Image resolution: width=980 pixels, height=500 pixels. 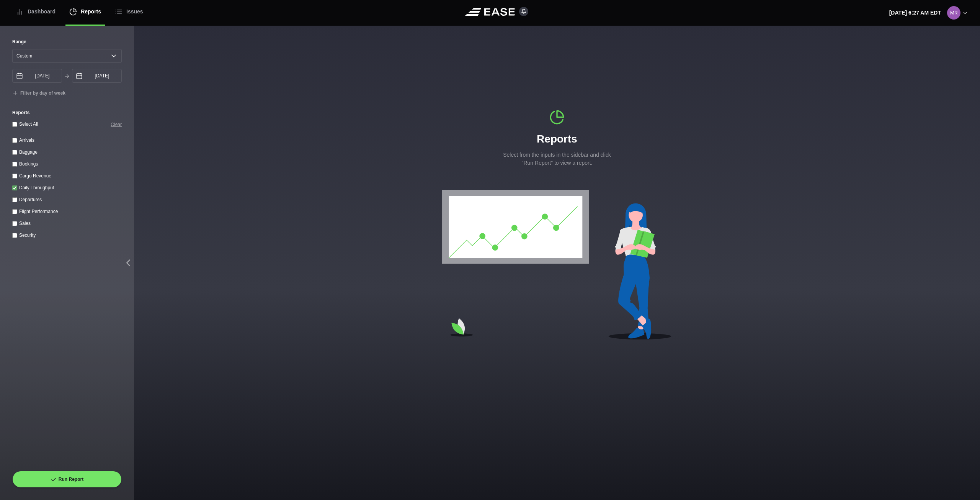 I want to click on label: Departures, so click(x=30, y=199).